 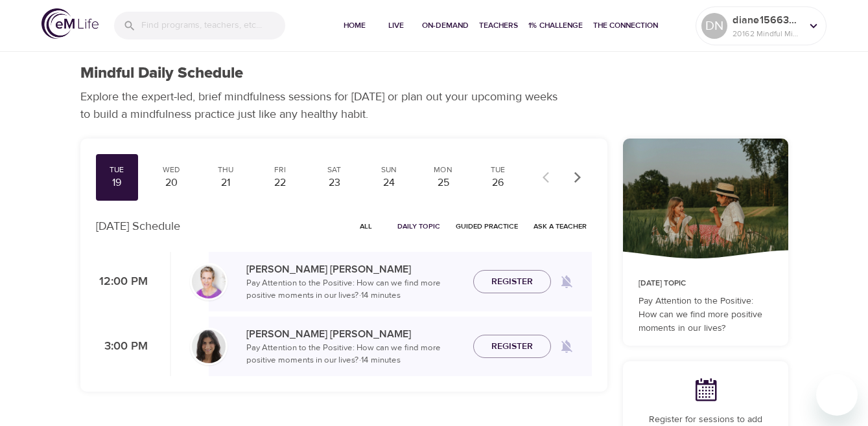 I want to click on span: Daily Topic, so click(x=419, y=226).